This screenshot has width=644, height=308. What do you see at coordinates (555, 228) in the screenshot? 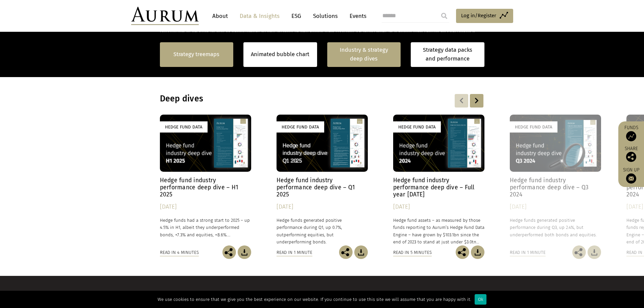
I see `p: Hedge funds generated positive performance during Q3, up 2.4%, but underperformed both bonds and ...` at bounding box center [555, 228].